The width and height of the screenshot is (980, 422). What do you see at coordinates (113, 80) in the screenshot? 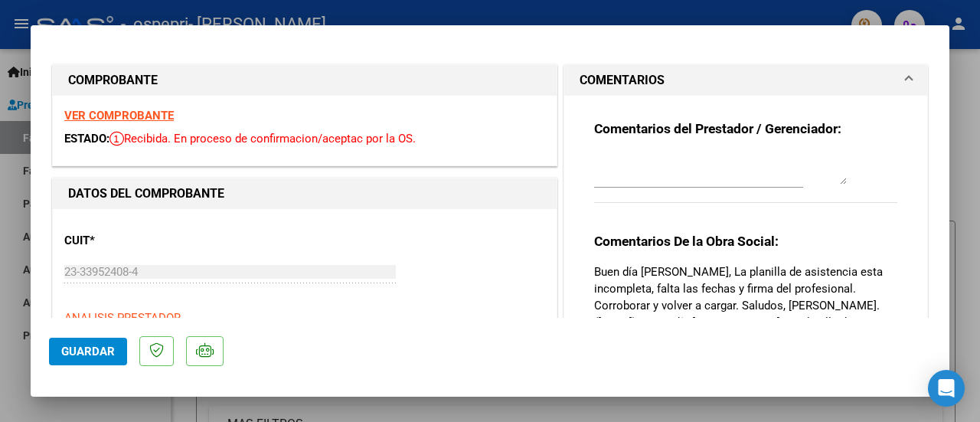
I see `strong: COMPROBANTE` at bounding box center [113, 80].